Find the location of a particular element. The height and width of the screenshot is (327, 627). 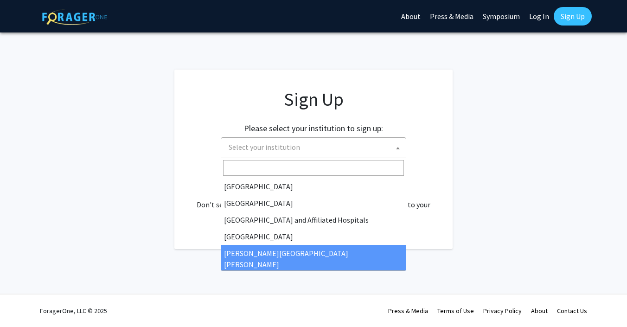

a: Sign Up is located at coordinates (573, 16).